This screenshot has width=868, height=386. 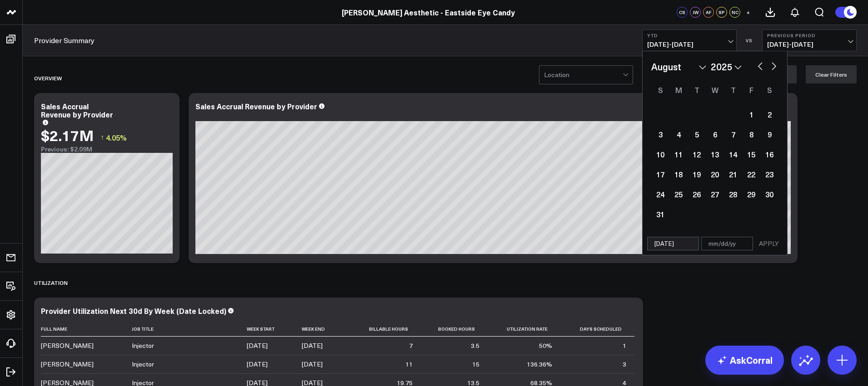 What do you see at coordinates (722, 12) in the screenshot?
I see `div: SP` at bounding box center [722, 12].